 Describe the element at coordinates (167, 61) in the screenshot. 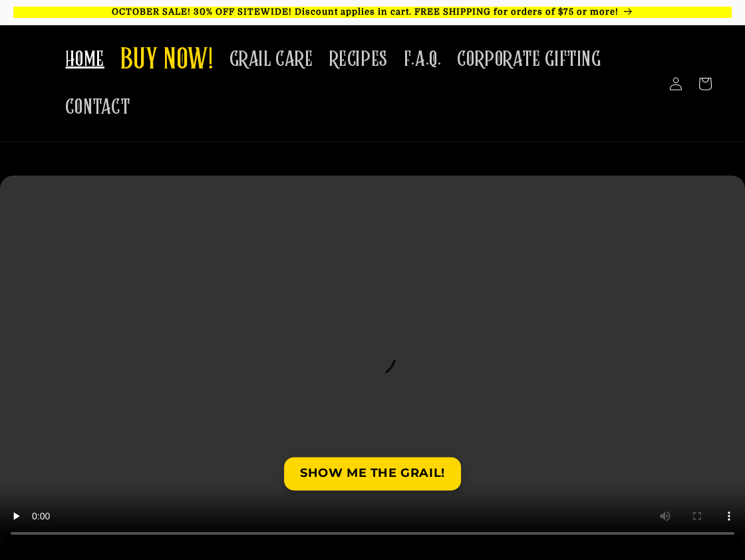

I see `a: BUY NOW!` at that location.